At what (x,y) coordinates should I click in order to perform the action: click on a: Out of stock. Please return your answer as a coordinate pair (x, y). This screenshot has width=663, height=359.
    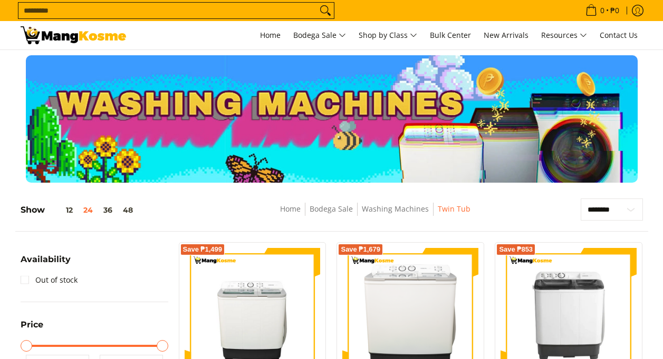
    Looking at the image, I should click on (49, 280).